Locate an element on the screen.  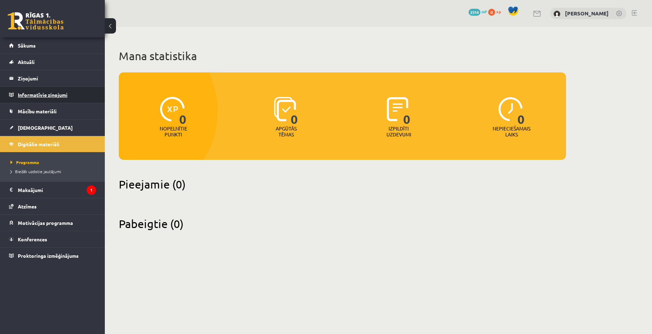
a: Maksājumi1 is located at coordinates (52, 190).